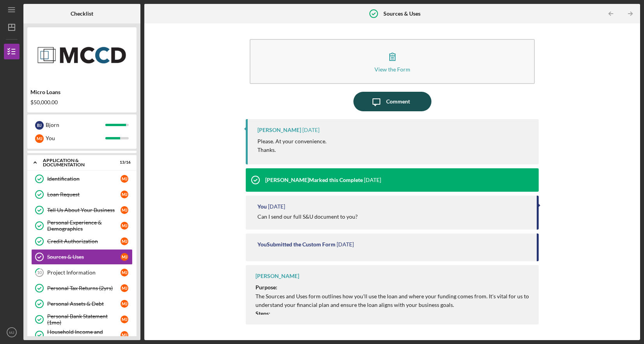  I want to click on div: 13 / 16, so click(124, 162).